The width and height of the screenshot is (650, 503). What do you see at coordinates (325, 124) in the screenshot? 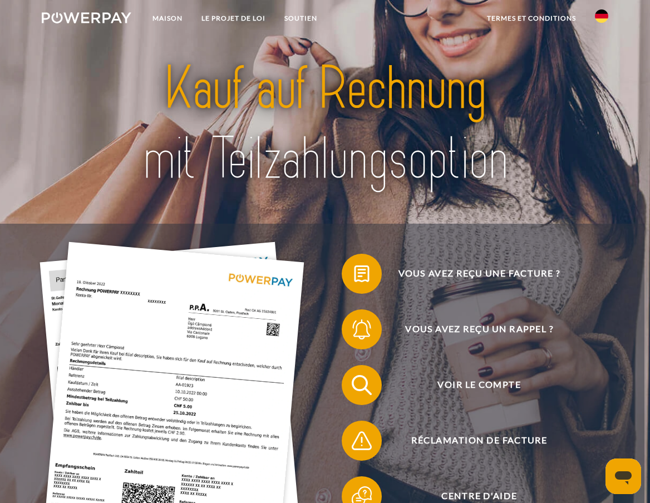
I see `img: title-powerpay_de.svg` at bounding box center [325, 124].